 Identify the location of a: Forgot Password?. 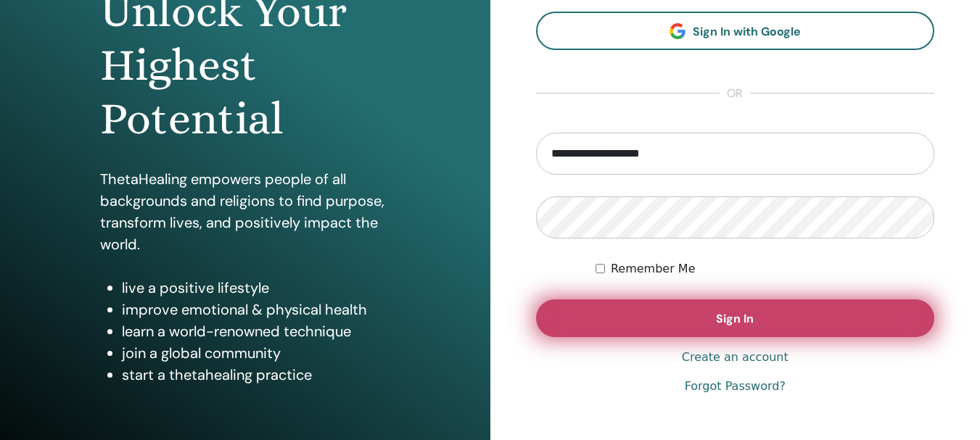
(735, 386).